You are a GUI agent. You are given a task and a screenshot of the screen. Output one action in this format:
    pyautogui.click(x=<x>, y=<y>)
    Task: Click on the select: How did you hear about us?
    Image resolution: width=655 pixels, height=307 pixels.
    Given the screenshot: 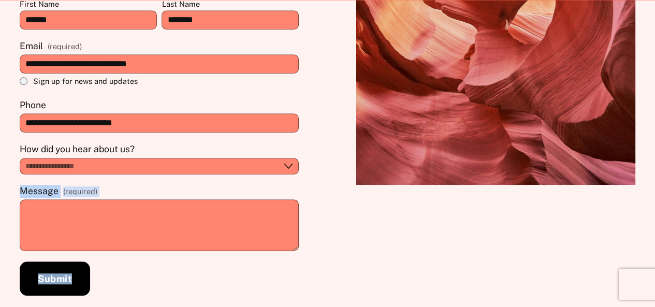 What is the action you would take?
    pyautogui.click(x=159, y=166)
    